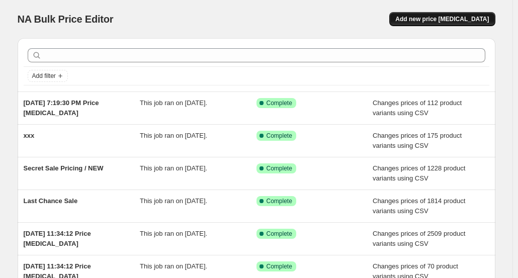 The width and height of the screenshot is (518, 278). Describe the element at coordinates (419, 173) in the screenshot. I see `span: Changes prices of 1228 product variants using CSV` at that location.